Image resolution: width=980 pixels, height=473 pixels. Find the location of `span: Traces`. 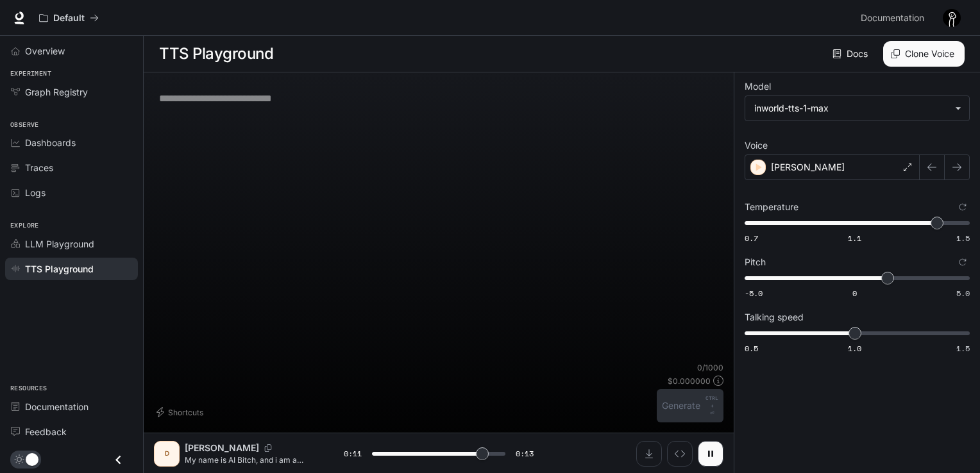

span: Traces is located at coordinates (39, 167).